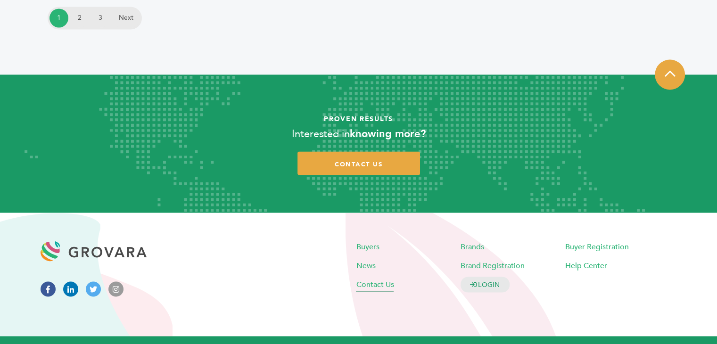 This screenshot has width=717, height=344. What do you see at coordinates (485, 284) in the screenshot?
I see `a: LOGIN` at bounding box center [485, 284].